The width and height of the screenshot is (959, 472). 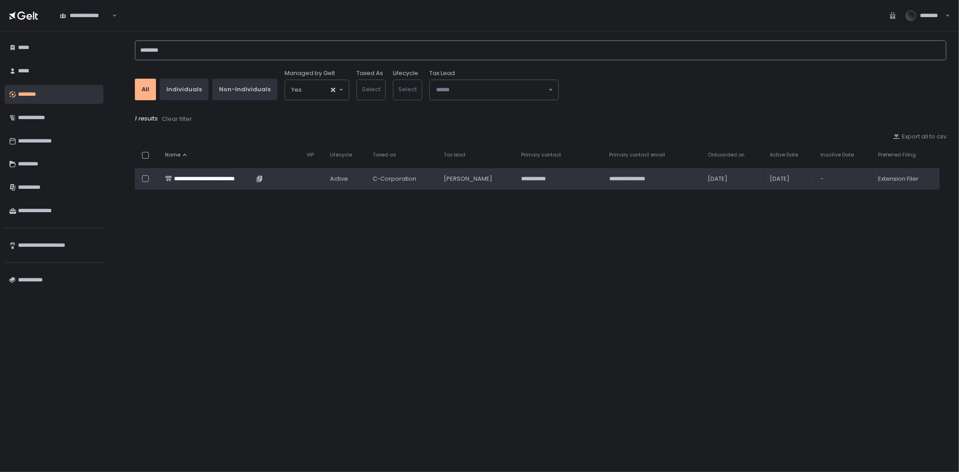 What do you see at coordinates (384, 155) in the screenshot?
I see `span: Taxed as` at bounding box center [384, 155].